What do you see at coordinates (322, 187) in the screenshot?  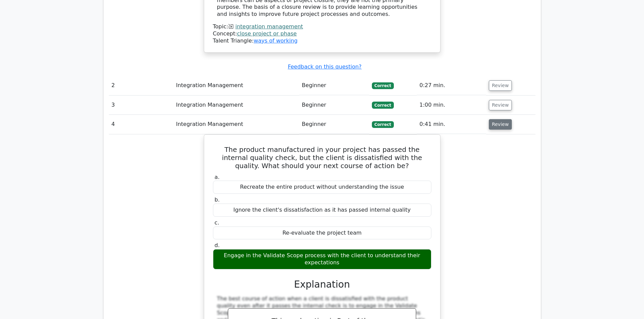 I see `div: Recreate the entire product without understanding the issue` at bounding box center [322, 187].